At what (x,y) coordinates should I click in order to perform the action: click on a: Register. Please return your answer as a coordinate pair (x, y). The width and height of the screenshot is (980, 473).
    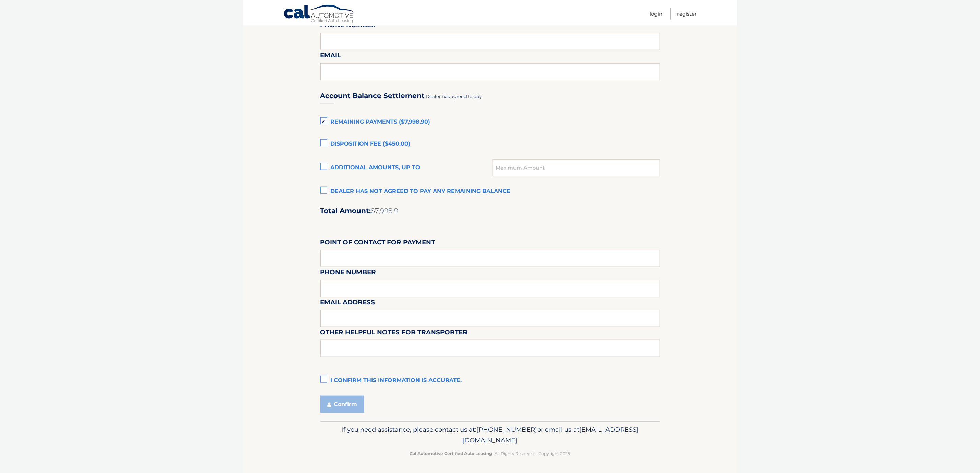
    Looking at the image, I should click on (688, 13).